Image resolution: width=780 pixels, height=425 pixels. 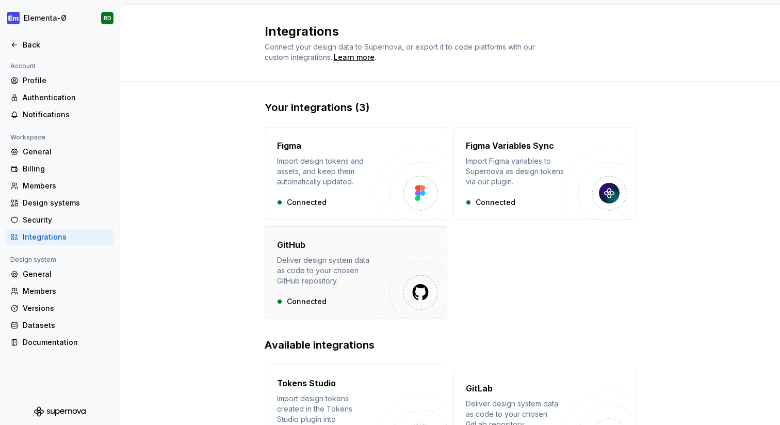 What do you see at coordinates (66, 203) in the screenshot?
I see `div: Design systems` at bounding box center [66, 203].